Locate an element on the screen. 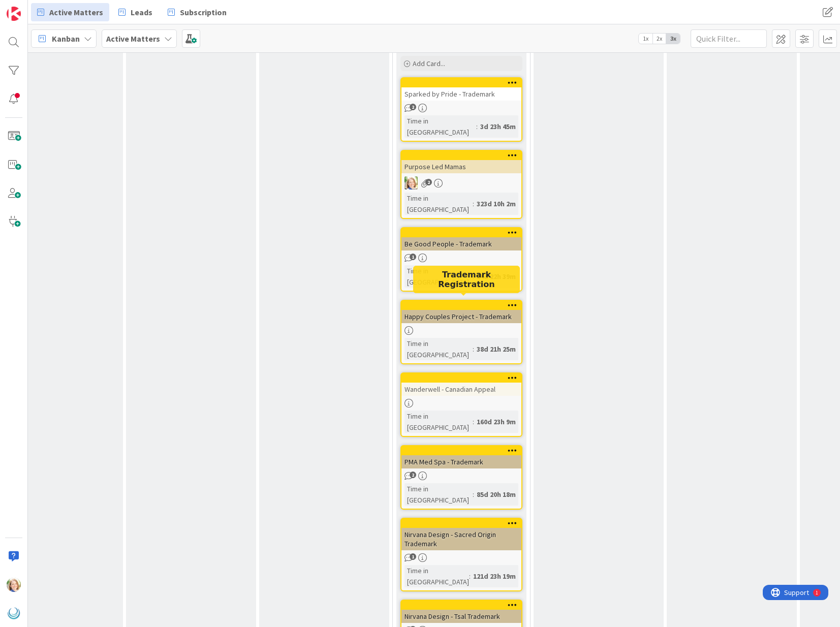 Image resolution: width=840 pixels, height=627 pixels. div: 323d 10h 2m is located at coordinates (496, 204).